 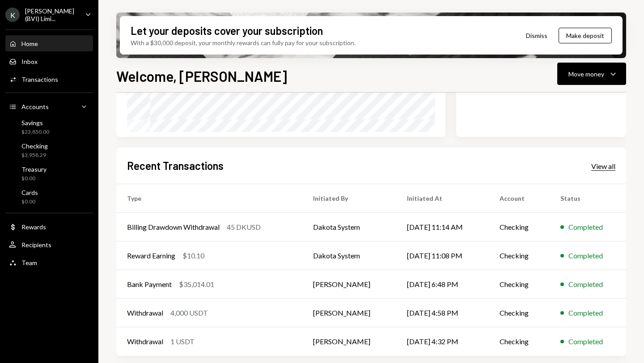 I want to click on a: Checking$3,958.29, so click(x=49, y=151).